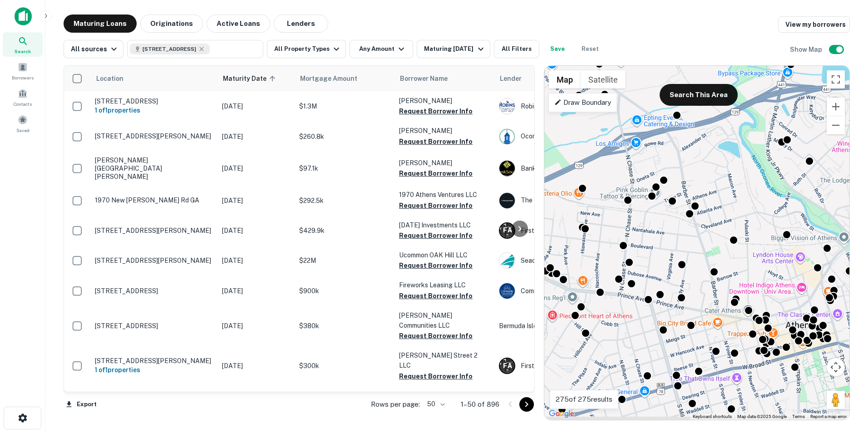  I want to click on th: Location, so click(154, 79).